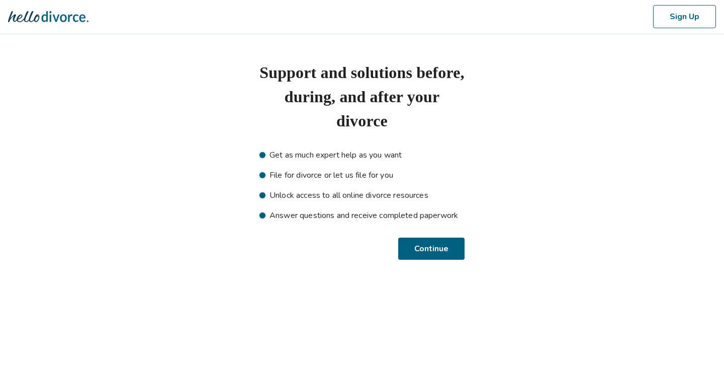 This screenshot has width=724, height=366. Describe the element at coordinates (684, 17) in the screenshot. I see `button: Sign Up` at that location.